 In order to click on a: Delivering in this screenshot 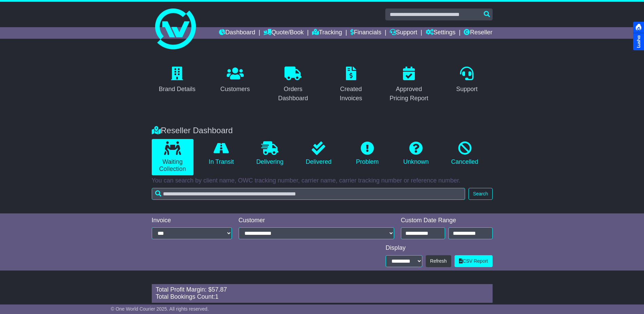, I will do `click(270, 154)`.